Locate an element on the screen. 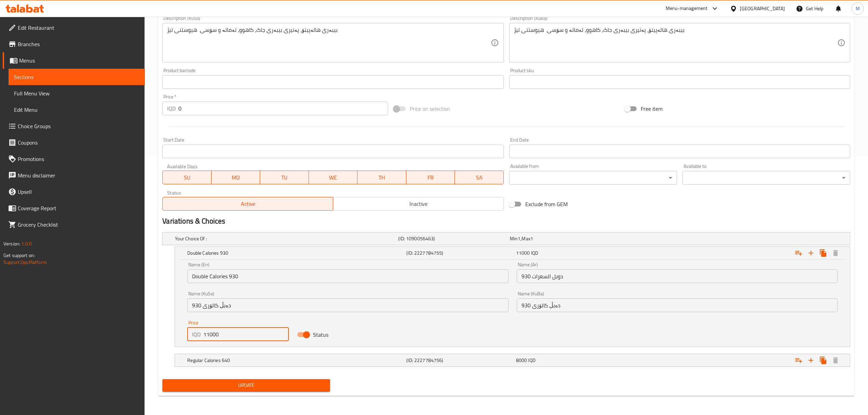 Image resolution: width=868 pixels, height=415 pixels. a: Support.OpsPlatform is located at coordinates (25, 262).